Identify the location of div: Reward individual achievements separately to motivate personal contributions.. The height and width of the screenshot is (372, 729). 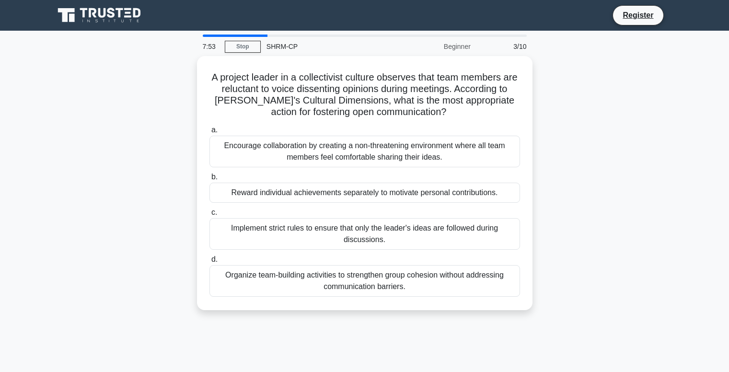
(365, 193).